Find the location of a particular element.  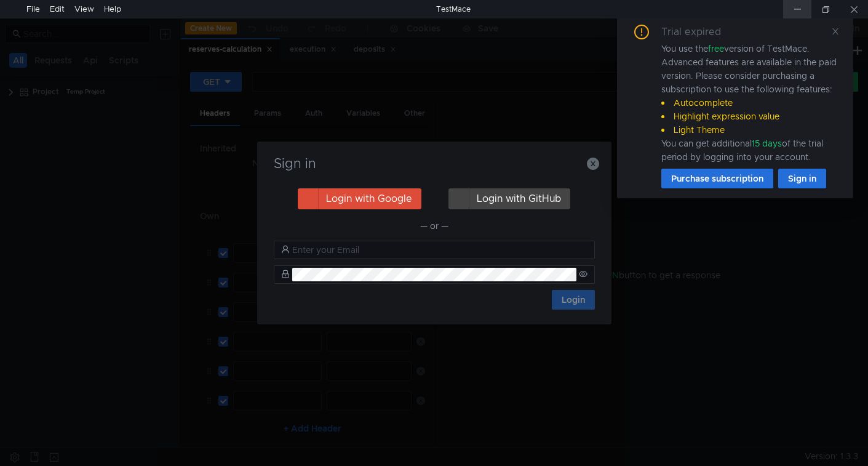

button: Sign in is located at coordinates (803, 179).